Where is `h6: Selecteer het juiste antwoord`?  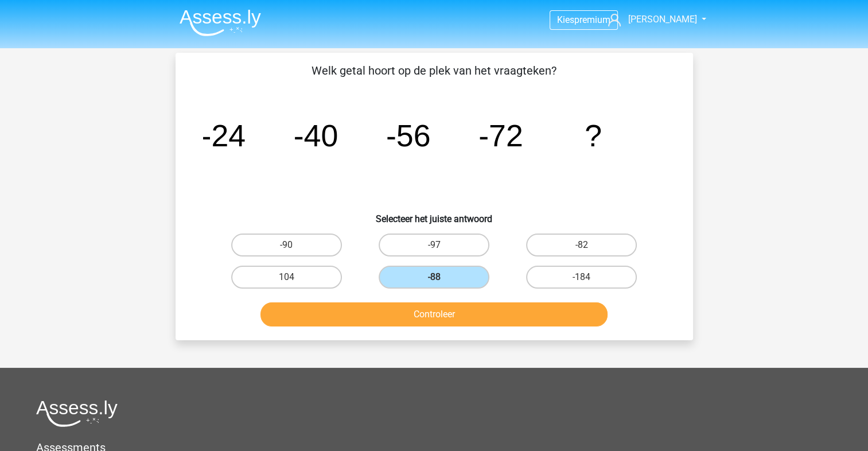 h6: Selecteer het juiste antwoord is located at coordinates (434, 214).